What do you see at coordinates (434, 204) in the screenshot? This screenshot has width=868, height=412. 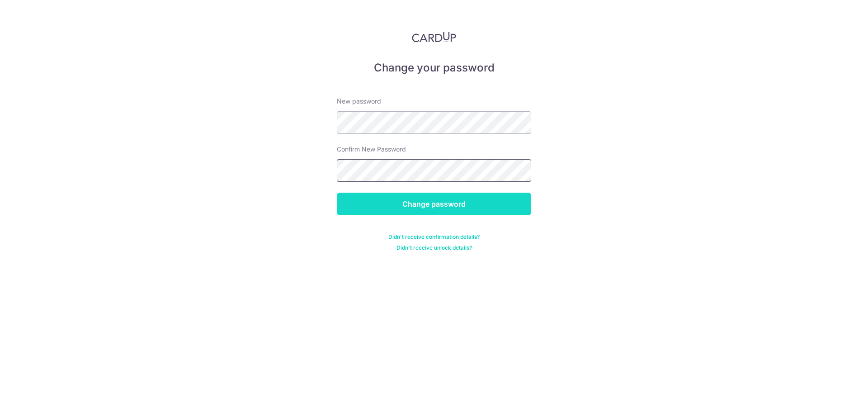 I see `input: Change password` at bounding box center [434, 204].